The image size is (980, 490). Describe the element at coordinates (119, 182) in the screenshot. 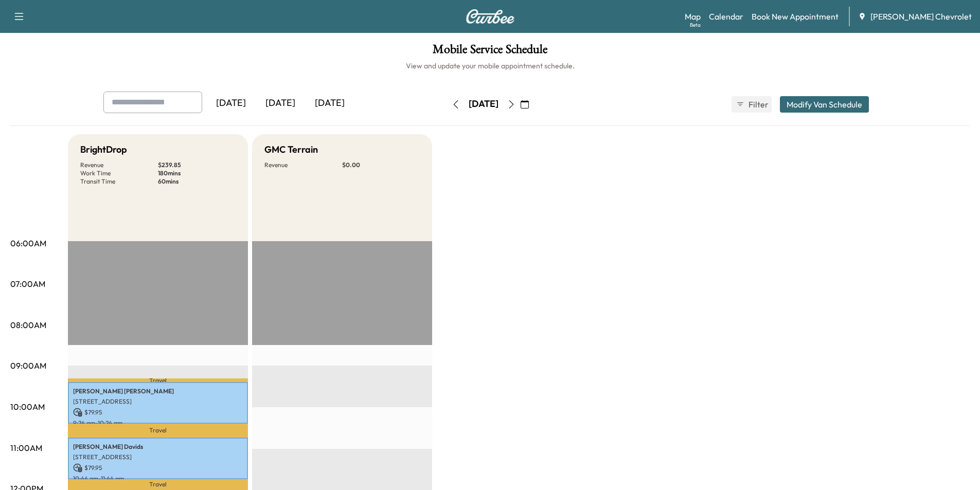

I see `p: Transit Time` at that location.